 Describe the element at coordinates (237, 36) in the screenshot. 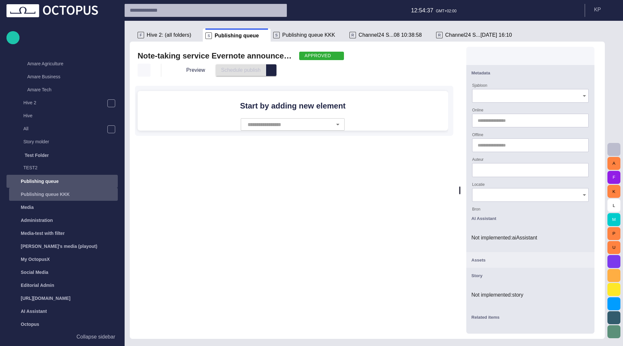

I see `span: Publishing queue` at that location.